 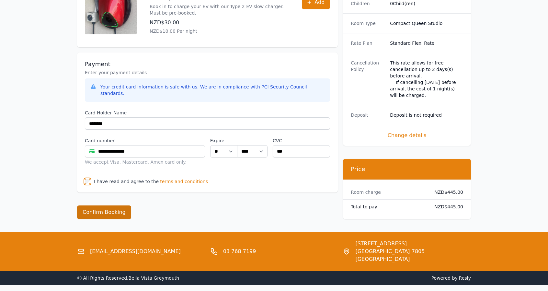 I want to click on dd: 0 Child(ren), so click(x=427, y=4).